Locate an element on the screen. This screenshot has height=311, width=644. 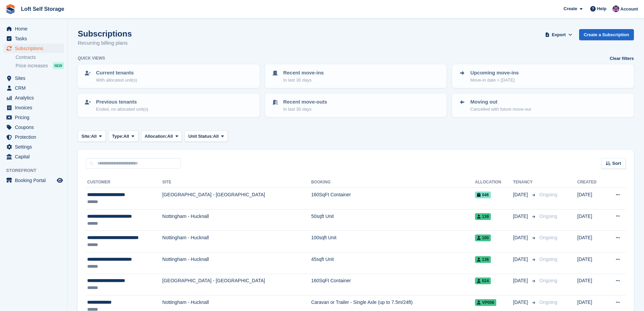
span: 046 is located at coordinates (483, 195).